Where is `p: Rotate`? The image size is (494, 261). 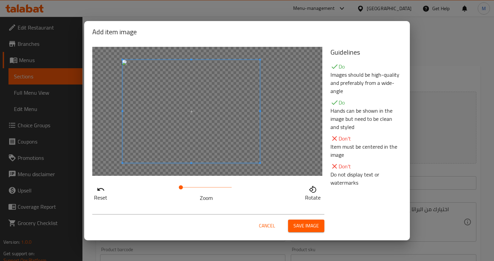
p: Rotate is located at coordinates (313, 198).